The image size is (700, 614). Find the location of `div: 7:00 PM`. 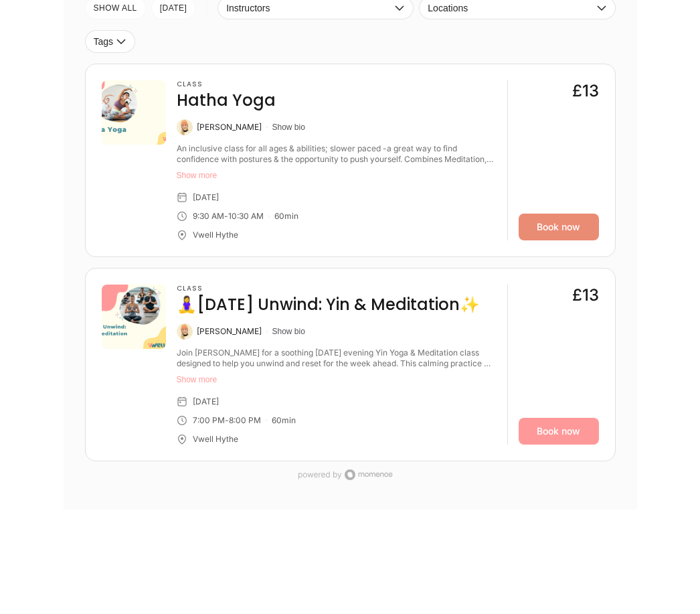

div: 7:00 PM is located at coordinates (209, 420).